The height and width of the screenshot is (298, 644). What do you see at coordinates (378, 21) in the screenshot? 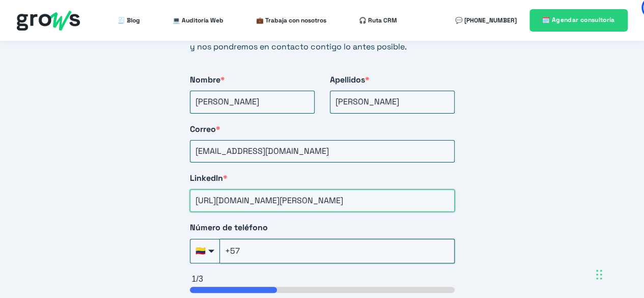
I see `a: 🎧 Ruta CRM` at bounding box center [378, 21].